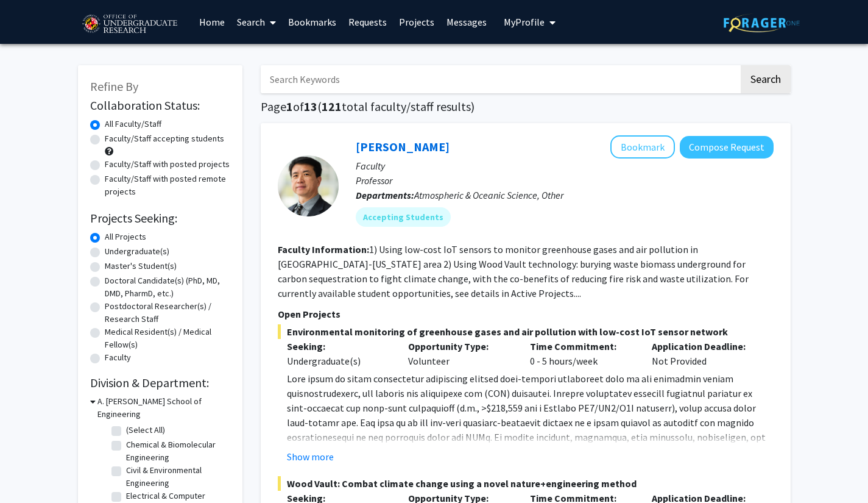 The width and height of the screenshot is (868, 503). Describe the element at coordinates (526, 314) in the screenshot. I see `p: Open Projects` at that location.